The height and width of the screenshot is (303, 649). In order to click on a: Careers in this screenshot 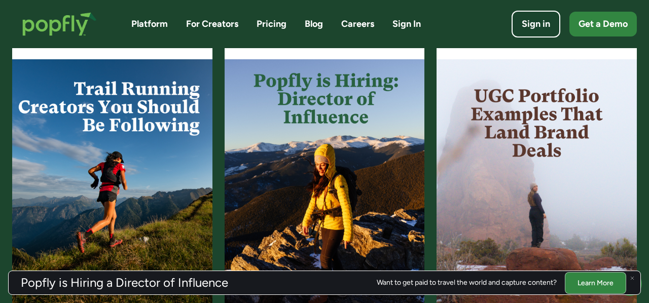, I will do `click(357, 24)`.